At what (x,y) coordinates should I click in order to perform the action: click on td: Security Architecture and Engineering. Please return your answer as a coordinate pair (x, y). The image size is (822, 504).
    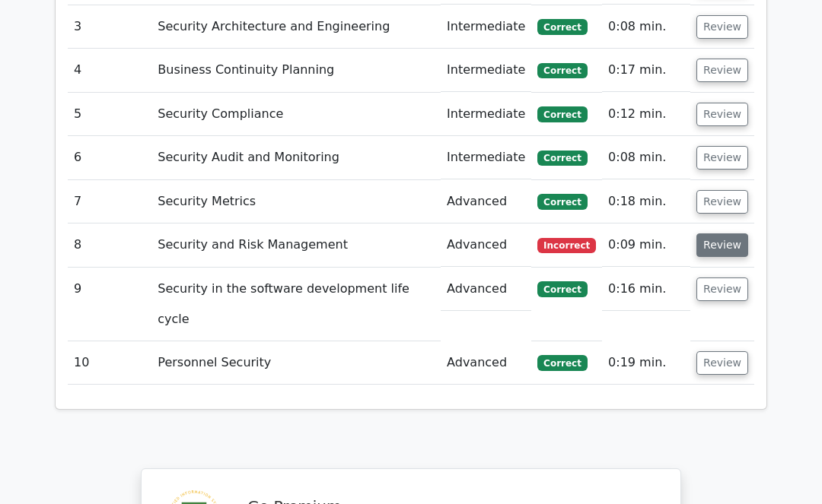
    Looking at the image, I should click on (296, 26).